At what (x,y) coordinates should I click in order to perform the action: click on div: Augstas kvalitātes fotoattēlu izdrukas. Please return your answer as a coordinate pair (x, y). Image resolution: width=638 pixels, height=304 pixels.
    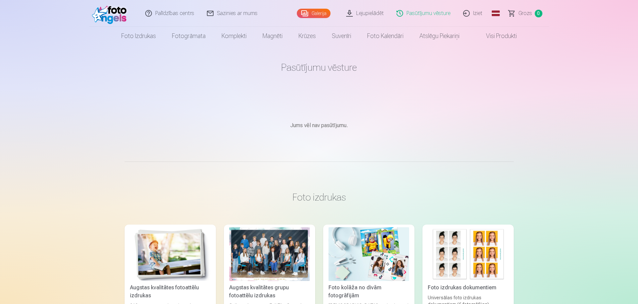
    Looking at the image, I should click on (170, 291).